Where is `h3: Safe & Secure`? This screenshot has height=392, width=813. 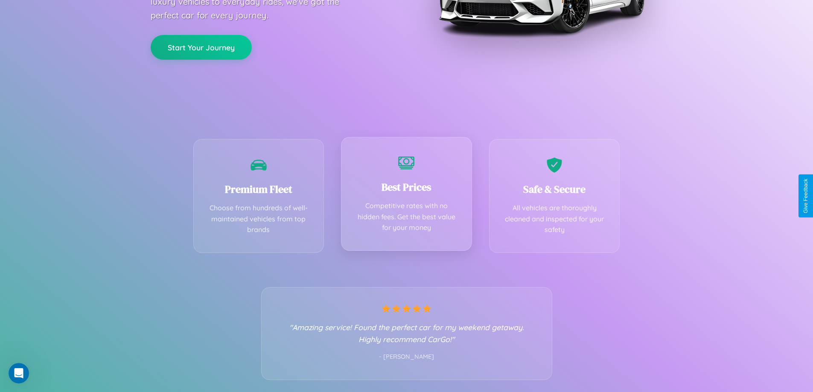
h3: Safe & Secure is located at coordinates (554, 189).